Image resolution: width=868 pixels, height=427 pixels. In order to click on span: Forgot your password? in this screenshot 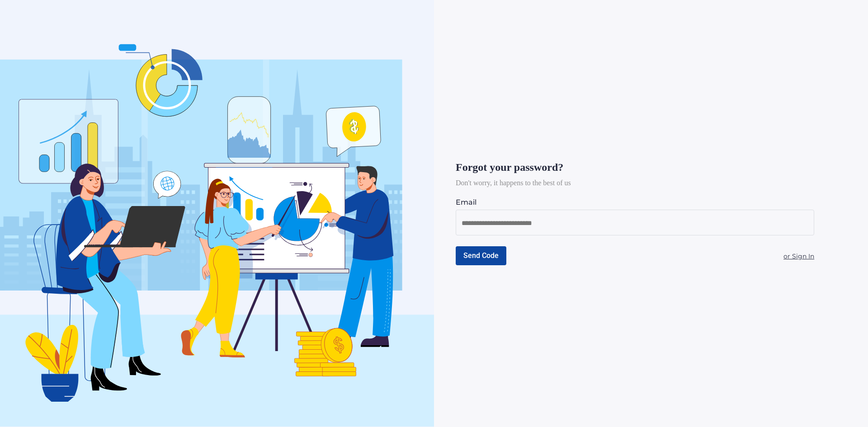, I will do `click(509, 167)`.